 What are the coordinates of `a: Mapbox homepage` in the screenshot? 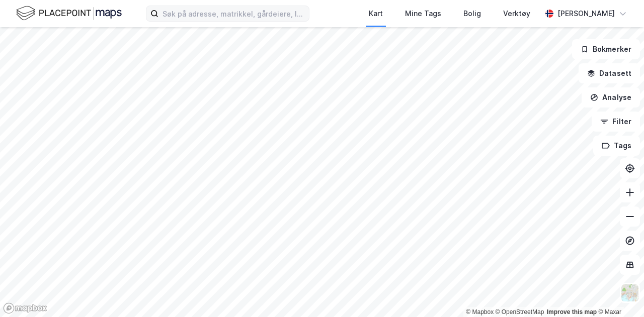 It's located at (25, 308).